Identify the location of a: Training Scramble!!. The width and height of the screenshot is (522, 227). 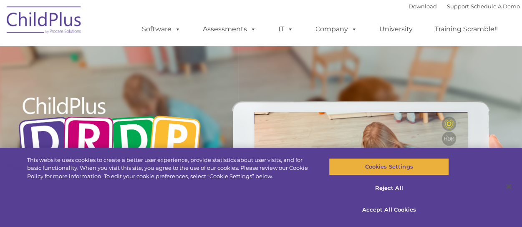
(466, 29).